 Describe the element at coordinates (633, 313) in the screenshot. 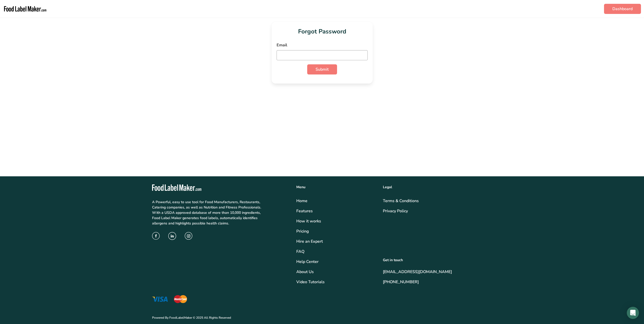

I see `div: Open Intercom Messenger` at that location.